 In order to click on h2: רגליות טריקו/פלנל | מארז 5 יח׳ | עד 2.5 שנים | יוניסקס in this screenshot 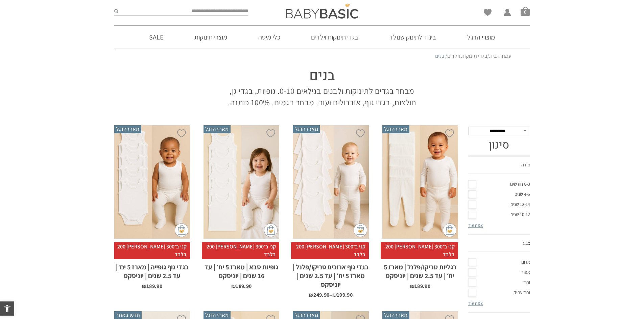, I will do `click(420, 270)`.